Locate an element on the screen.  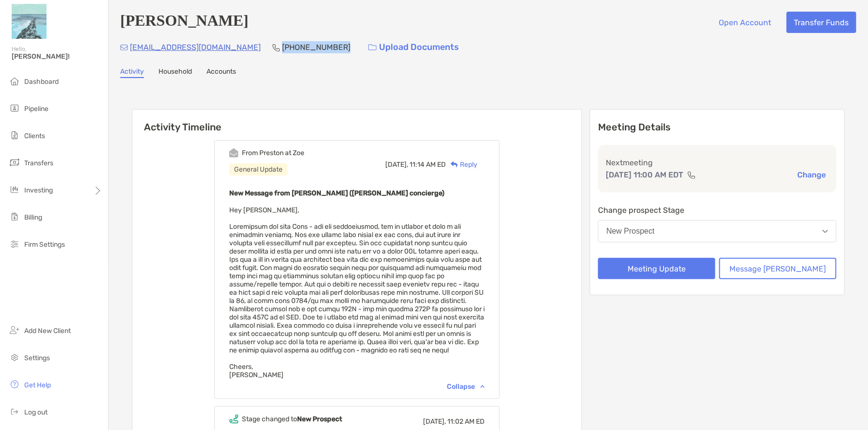
button: New Prospect is located at coordinates (718, 231).